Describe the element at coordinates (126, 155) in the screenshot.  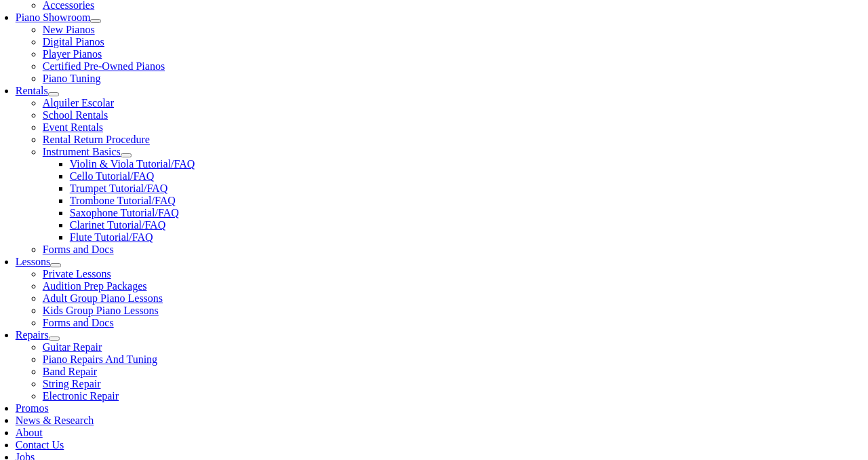
I see `button: Open submenu of Instrument Basics` at that location.